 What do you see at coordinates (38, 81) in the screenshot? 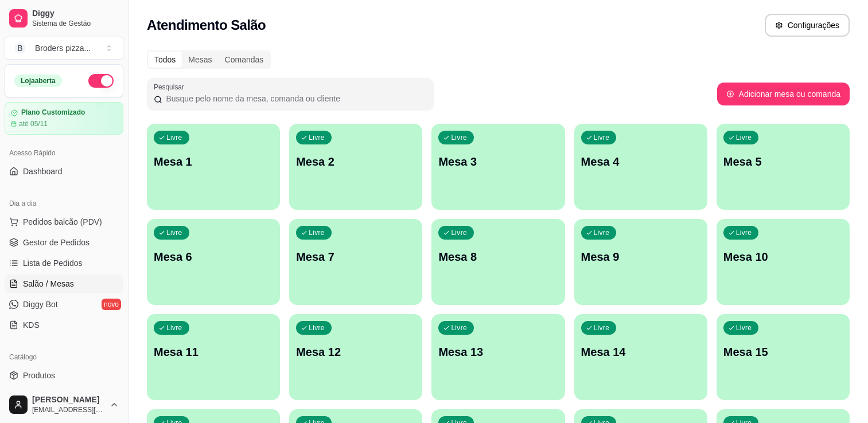
I see `div: Loja aberta` at bounding box center [38, 81].